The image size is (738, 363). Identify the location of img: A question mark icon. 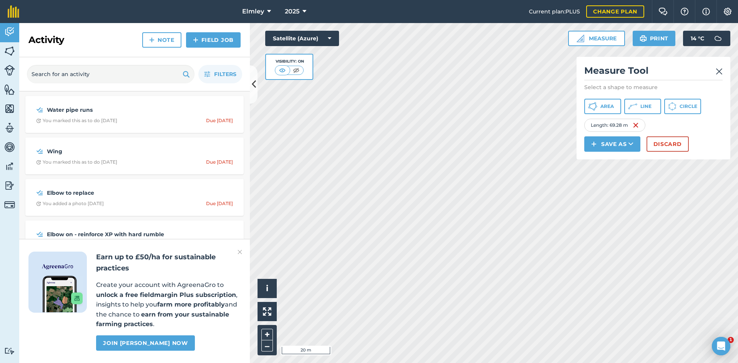
(685, 12).